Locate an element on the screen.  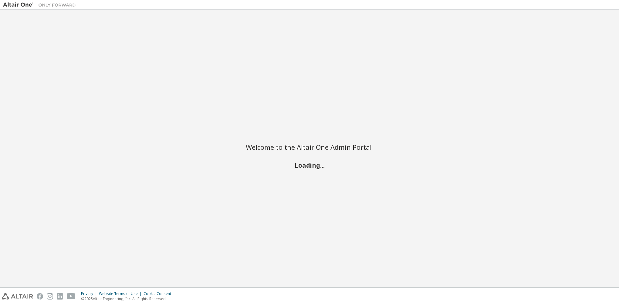
h2: Welcome to the Altair One Admin Portal is located at coordinates (310, 147).